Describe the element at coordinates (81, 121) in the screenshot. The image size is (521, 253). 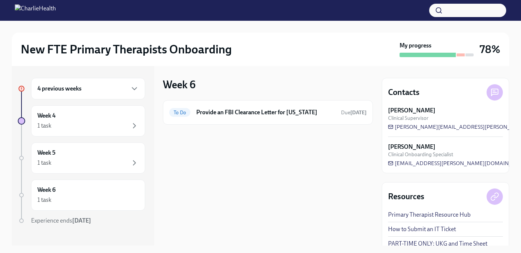
I see `a: Week 41 task` at that location.